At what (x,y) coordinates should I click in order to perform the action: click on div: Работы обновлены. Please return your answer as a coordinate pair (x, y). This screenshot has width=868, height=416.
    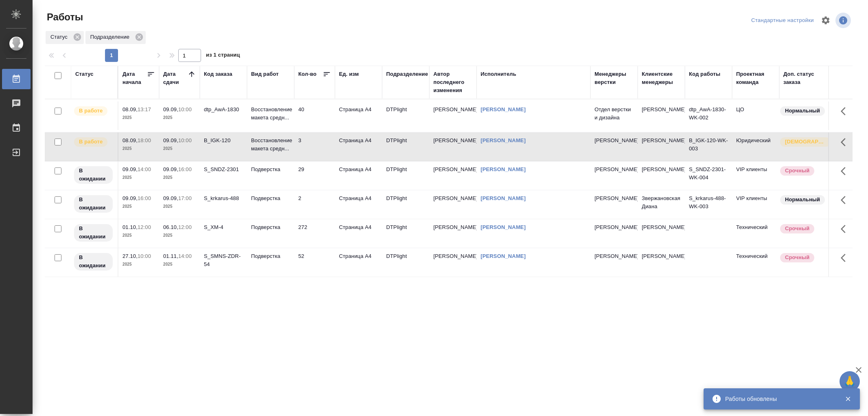
    Looking at the image, I should click on (779, 399).